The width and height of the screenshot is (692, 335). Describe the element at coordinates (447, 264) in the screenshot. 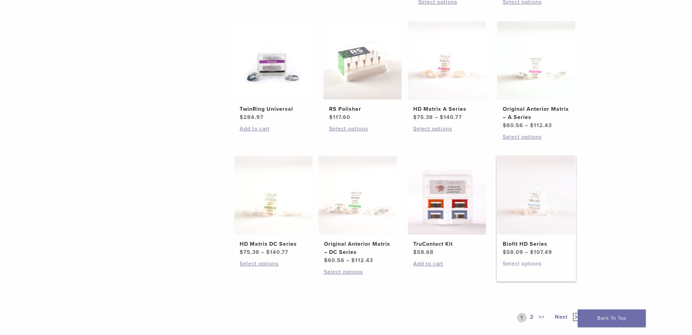

I see `a: Add to cart: “TruContact Kit”` at that location.